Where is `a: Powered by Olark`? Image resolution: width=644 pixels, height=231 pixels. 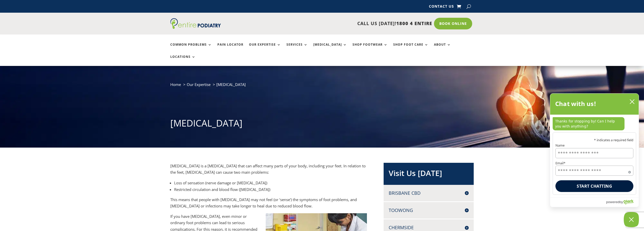
a: Powered by Olark is located at coordinates (622, 202).